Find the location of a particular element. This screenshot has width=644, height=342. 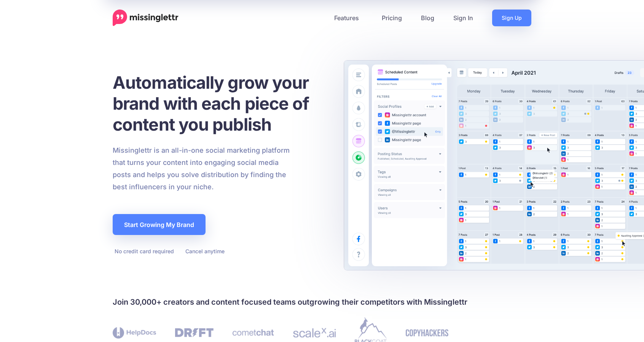

a: Features is located at coordinates (348, 18).